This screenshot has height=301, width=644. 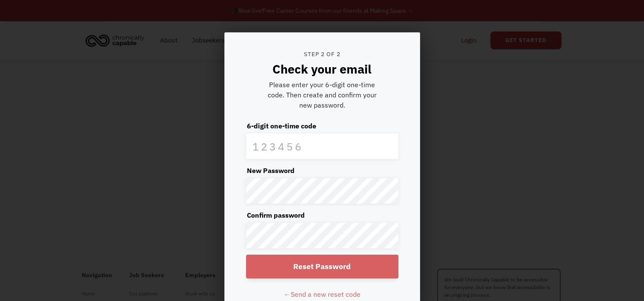 What do you see at coordinates (322, 69) in the screenshot?
I see `div: Check your email` at bounding box center [322, 69].